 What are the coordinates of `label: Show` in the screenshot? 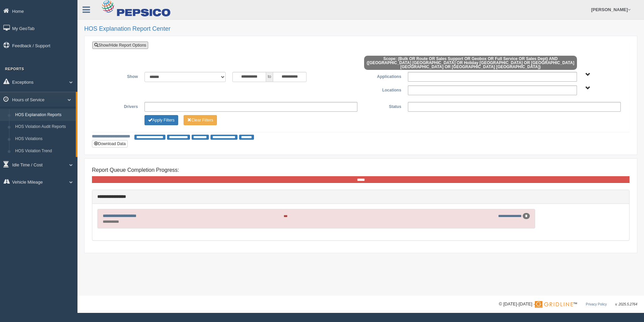 It's located at (119, 76).